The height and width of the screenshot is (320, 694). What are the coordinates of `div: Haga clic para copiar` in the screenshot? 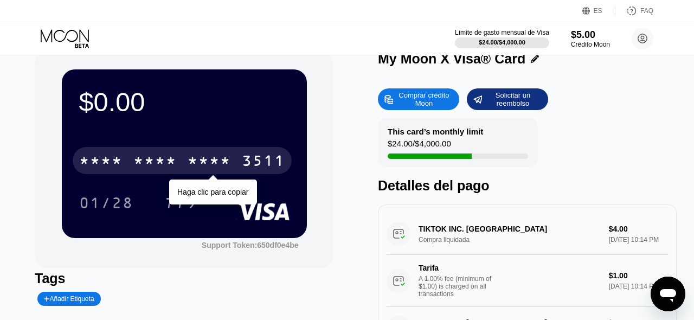 It's located at (213, 192).